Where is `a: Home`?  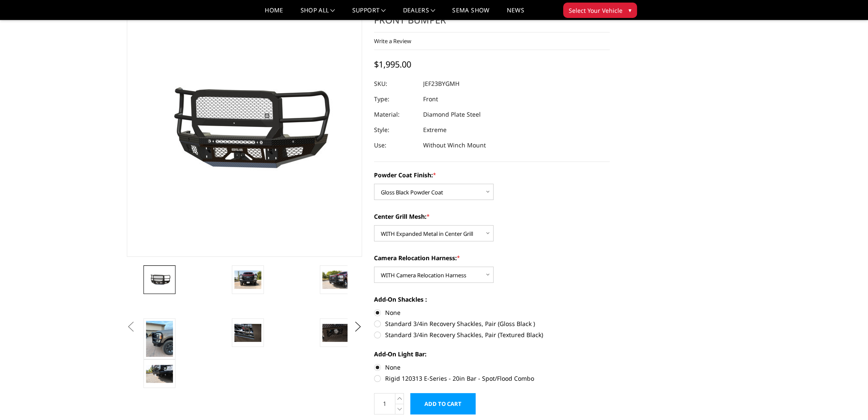
a: Home is located at coordinates (273, 13).